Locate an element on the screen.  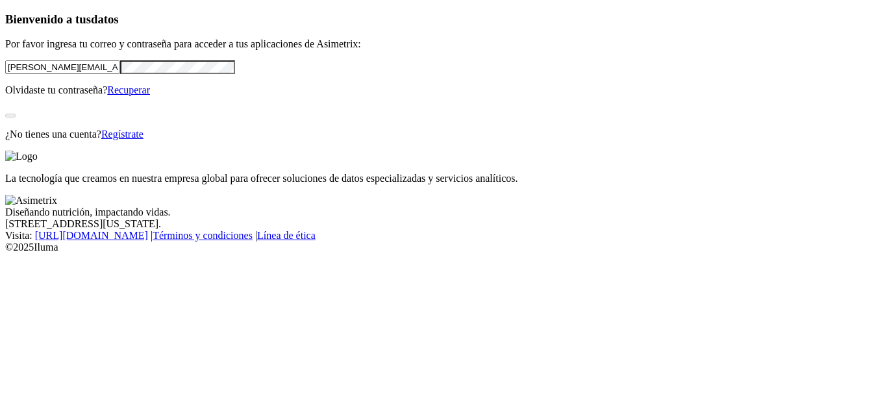
p: Olvidaste tu contraseña? is located at coordinates (443, 90).